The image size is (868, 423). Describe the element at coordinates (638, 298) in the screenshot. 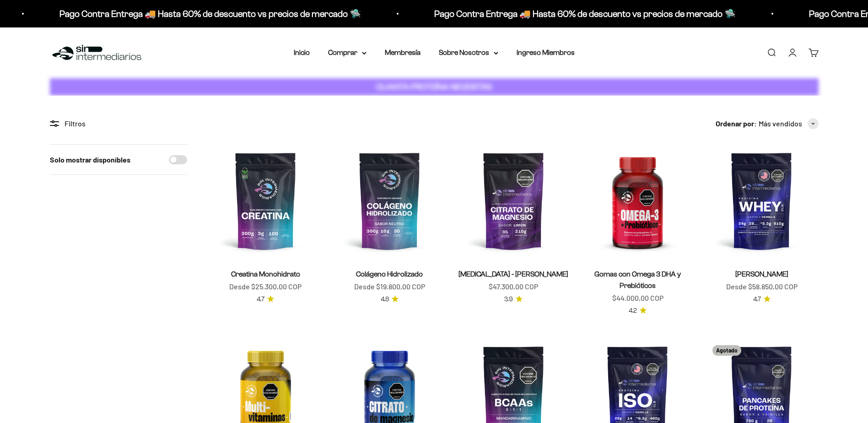

I see `sale-price: $44.000,00 COP` at that location.